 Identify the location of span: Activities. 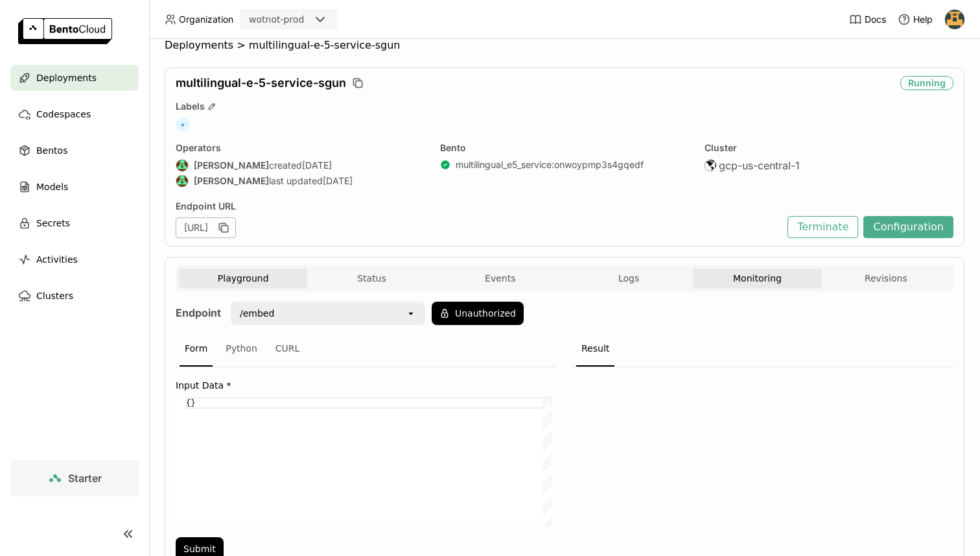
(57, 259).